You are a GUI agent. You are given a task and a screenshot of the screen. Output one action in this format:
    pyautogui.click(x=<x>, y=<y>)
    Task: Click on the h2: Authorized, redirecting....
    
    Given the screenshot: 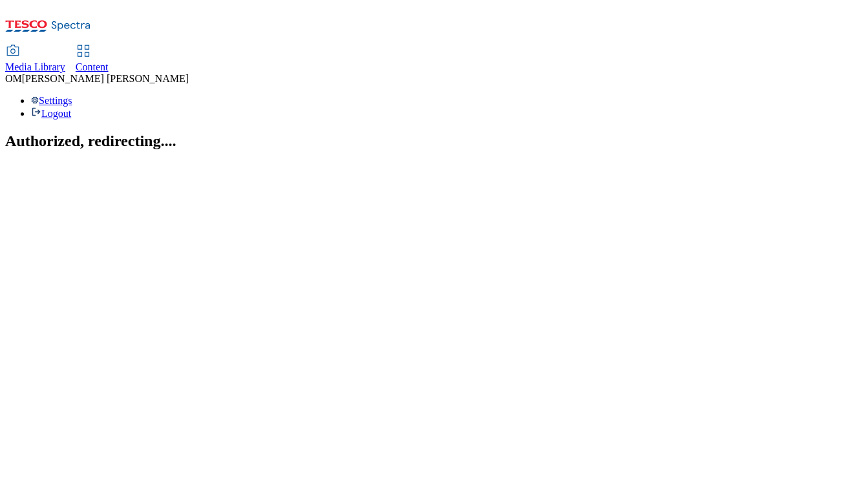 What is the action you would take?
    pyautogui.click(x=428, y=141)
    